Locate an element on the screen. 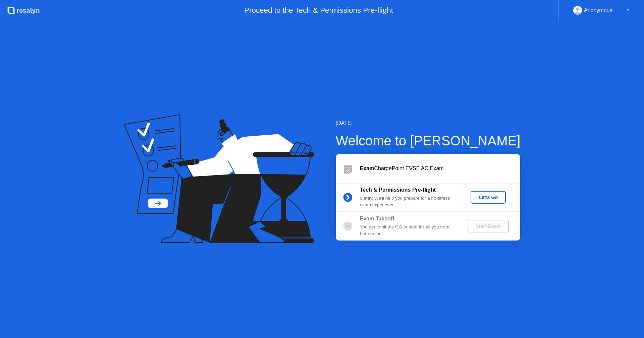  b: 5 min is located at coordinates (366, 198).